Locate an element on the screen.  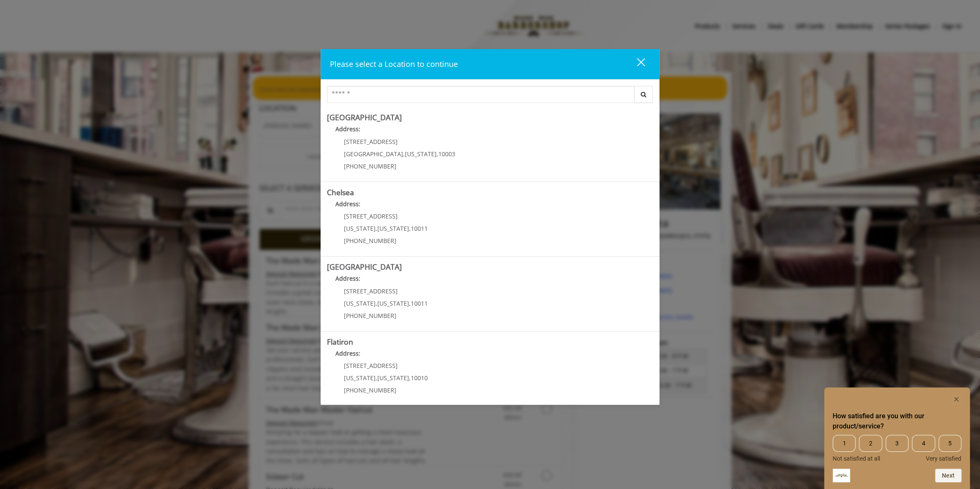
button: close dialog is located at coordinates (635, 64).